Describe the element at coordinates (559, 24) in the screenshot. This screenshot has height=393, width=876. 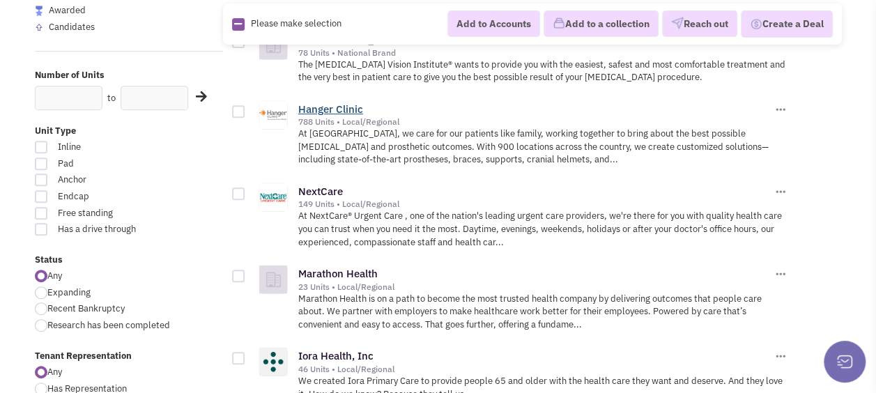
I see `img: icon-collection-lavender.png` at that location.